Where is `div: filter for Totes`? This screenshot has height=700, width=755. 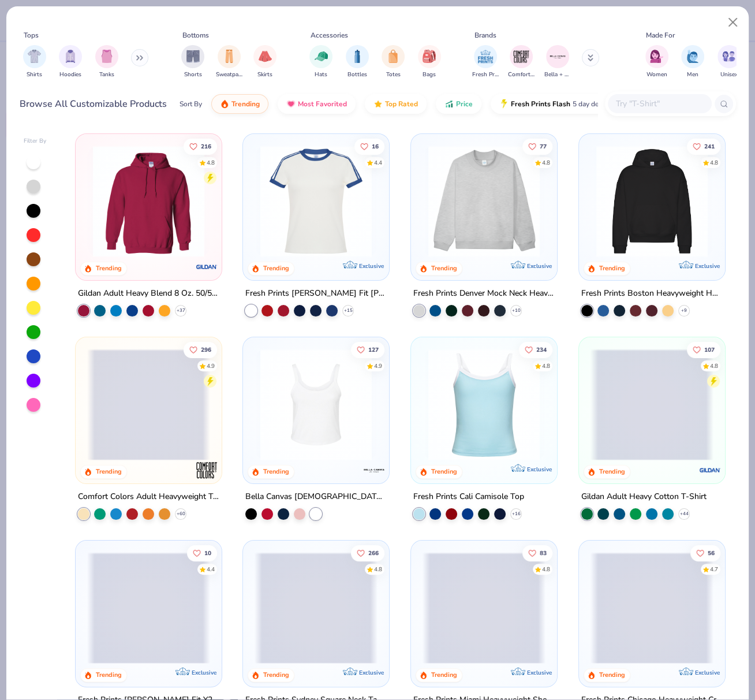 div: filter for Totes is located at coordinates (393, 62).